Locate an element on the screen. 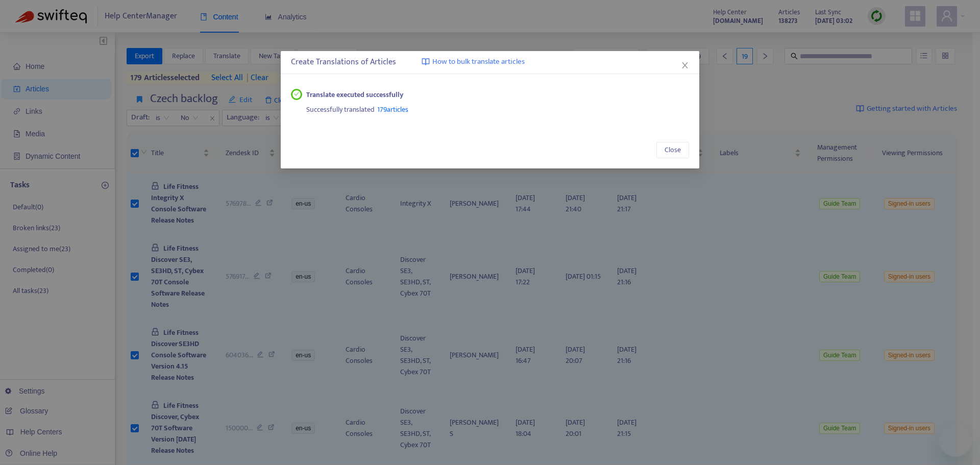  span: 179 articles is located at coordinates (393, 109).